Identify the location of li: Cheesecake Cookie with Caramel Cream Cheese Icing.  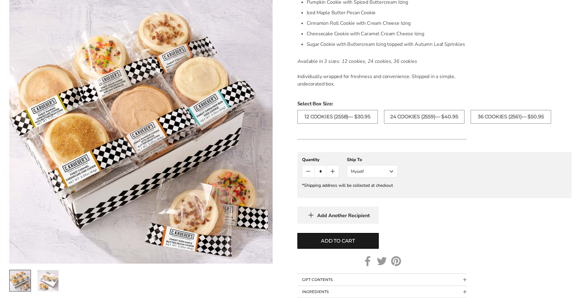
(386, 34).